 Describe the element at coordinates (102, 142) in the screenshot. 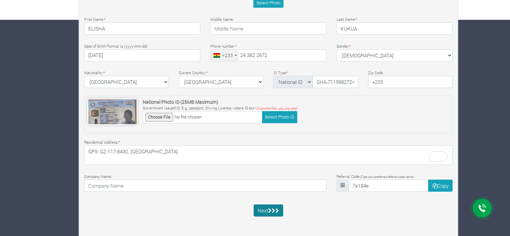

I see `label: Residential Address:` at that location.